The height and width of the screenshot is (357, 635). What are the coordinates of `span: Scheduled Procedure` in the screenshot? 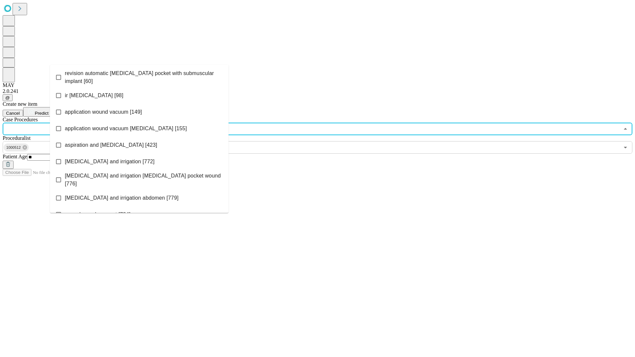 It's located at (20, 119).